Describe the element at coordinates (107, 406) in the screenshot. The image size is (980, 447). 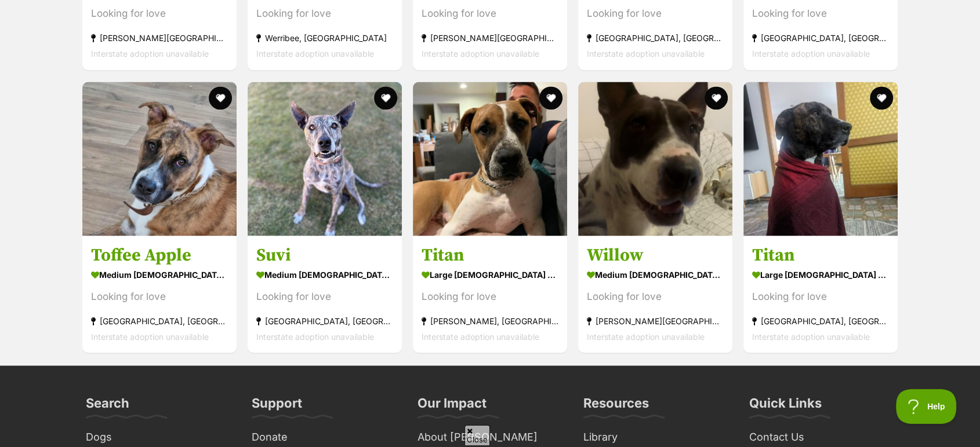
I see `h3: Search` at that location.